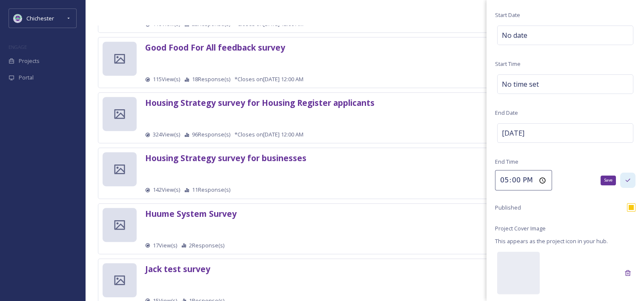 The height and width of the screenshot is (301, 644). What do you see at coordinates (211, 135) in the screenshot?
I see `span: 96 Response(s)` at bounding box center [211, 135].